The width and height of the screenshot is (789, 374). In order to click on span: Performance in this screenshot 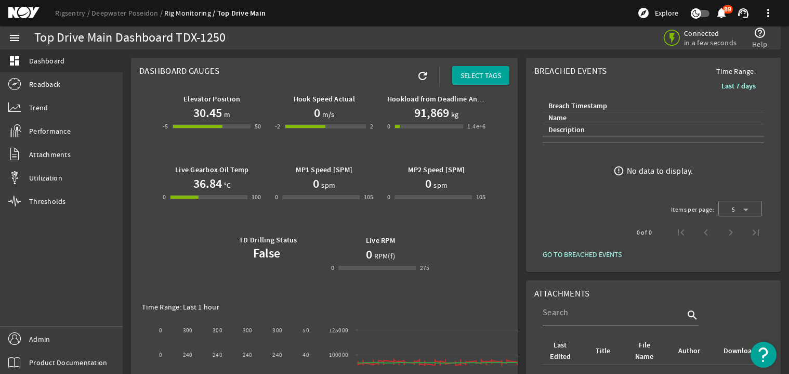, I will do `click(50, 131)`.